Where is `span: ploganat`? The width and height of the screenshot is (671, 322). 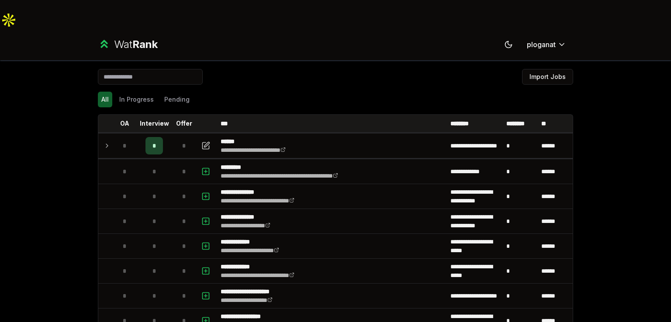 span: ploganat is located at coordinates (541, 45).